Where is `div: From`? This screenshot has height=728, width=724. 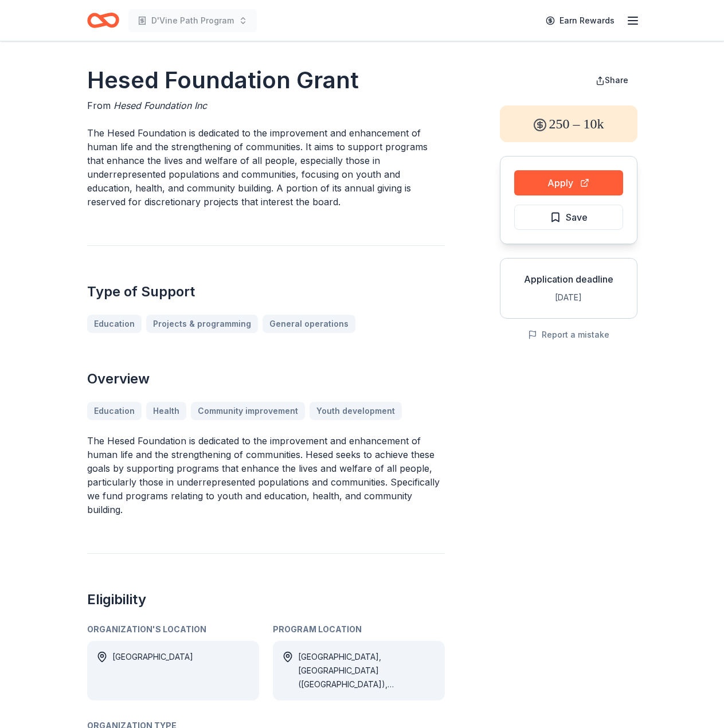
div: From is located at coordinates (266, 106).